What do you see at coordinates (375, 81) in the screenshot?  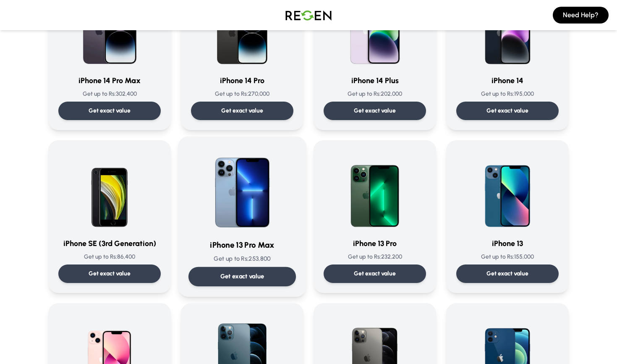 I see `h3: iPhone 14 Plus` at bounding box center [375, 81].